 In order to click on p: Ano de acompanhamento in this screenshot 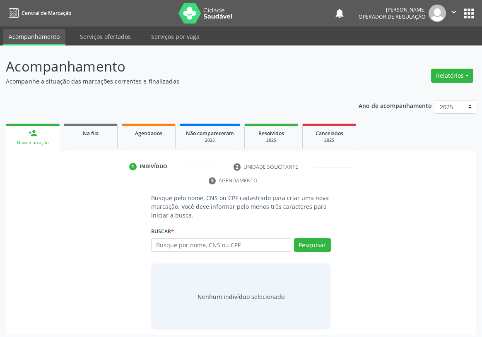, I will do `click(395, 105)`.